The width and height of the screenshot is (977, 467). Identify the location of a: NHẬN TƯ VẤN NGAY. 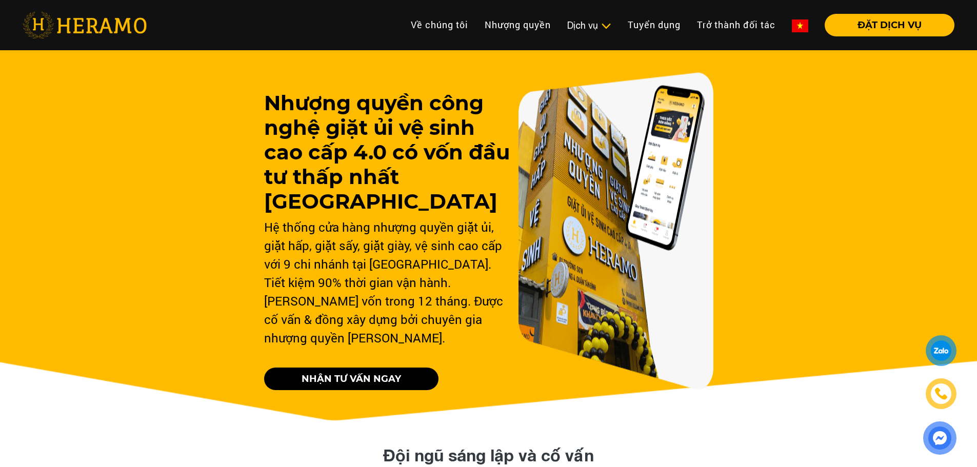
(351, 379).